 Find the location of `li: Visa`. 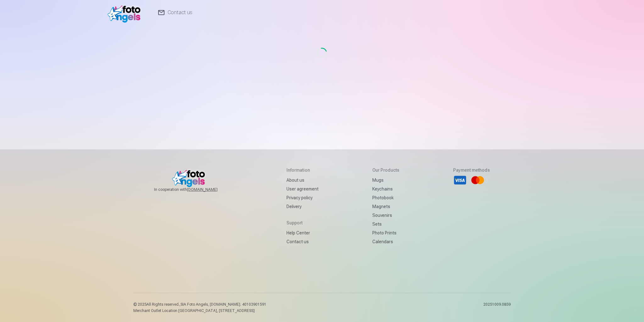

li: Visa is located at coordinates (459, 180).